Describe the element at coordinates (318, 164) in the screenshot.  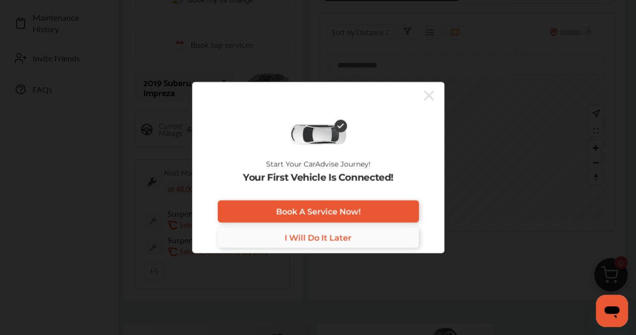
I see `p: Start Your CarAdvise Journey!` at that location.